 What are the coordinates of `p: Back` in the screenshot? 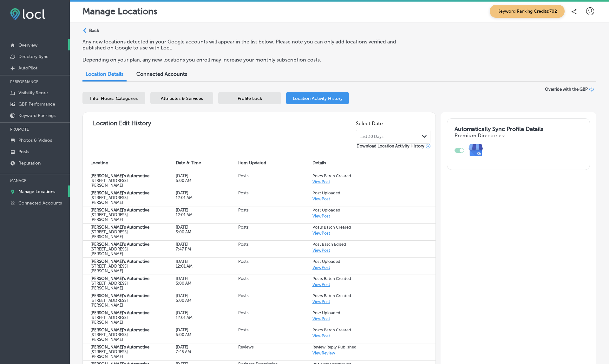 It's located at (94, 30).